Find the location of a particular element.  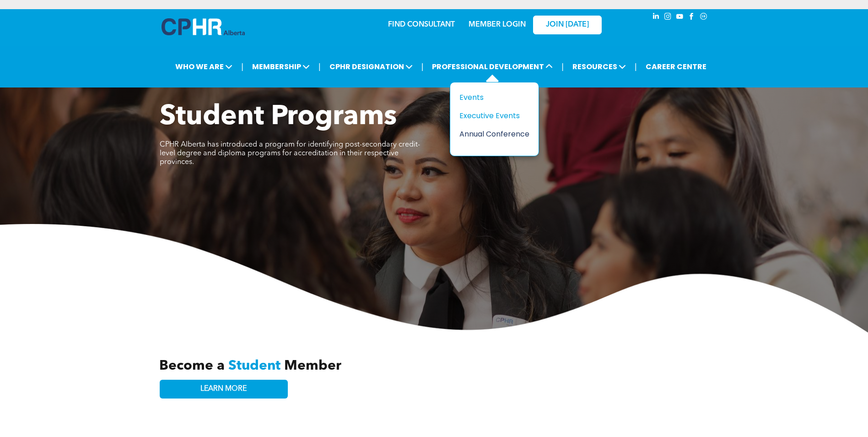

a: linkedin is located at coordinates (656, 18).